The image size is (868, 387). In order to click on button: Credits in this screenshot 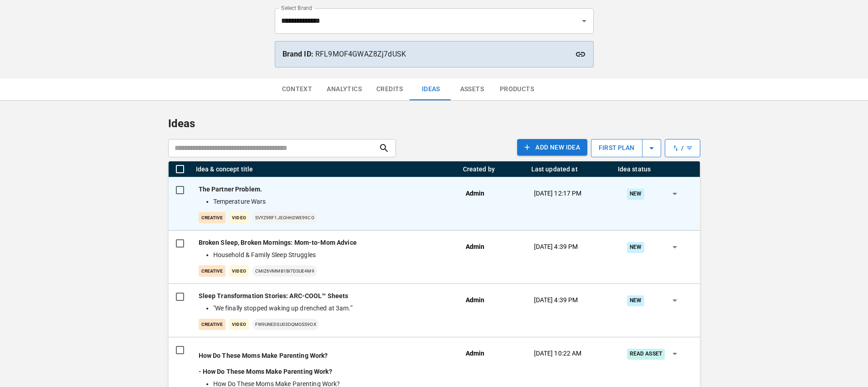, I will do `click(390, 89)`.